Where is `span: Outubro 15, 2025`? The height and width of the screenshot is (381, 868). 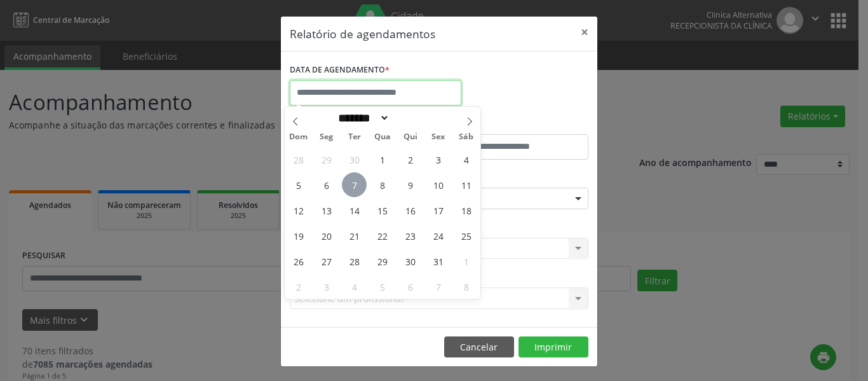 span: Outubro 15, 2025 is located at coordinates (382, 210).